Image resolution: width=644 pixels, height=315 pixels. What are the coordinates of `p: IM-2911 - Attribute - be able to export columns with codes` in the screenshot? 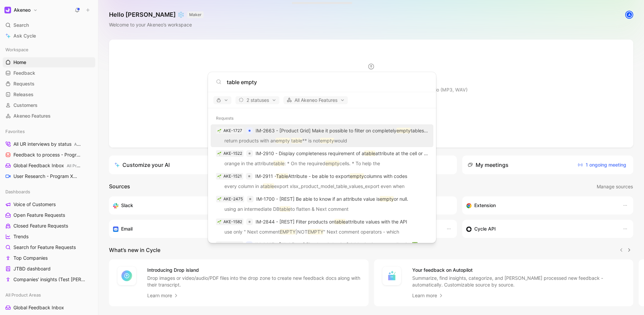 It's located at (331, 177).